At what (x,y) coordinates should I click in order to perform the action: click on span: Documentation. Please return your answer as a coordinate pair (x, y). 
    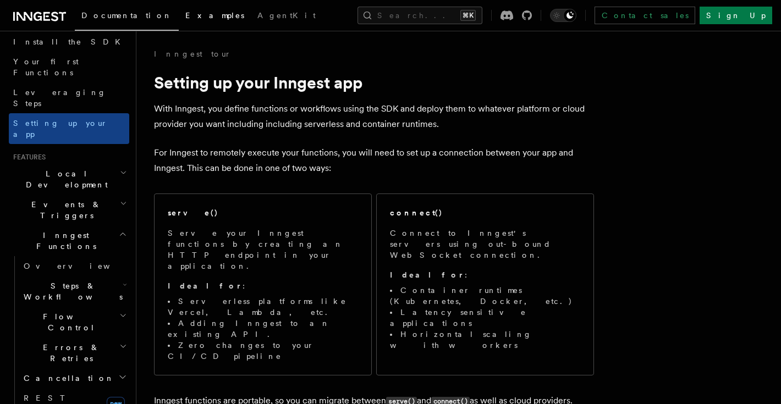
    Looking at the image, I should click on (126, 15).